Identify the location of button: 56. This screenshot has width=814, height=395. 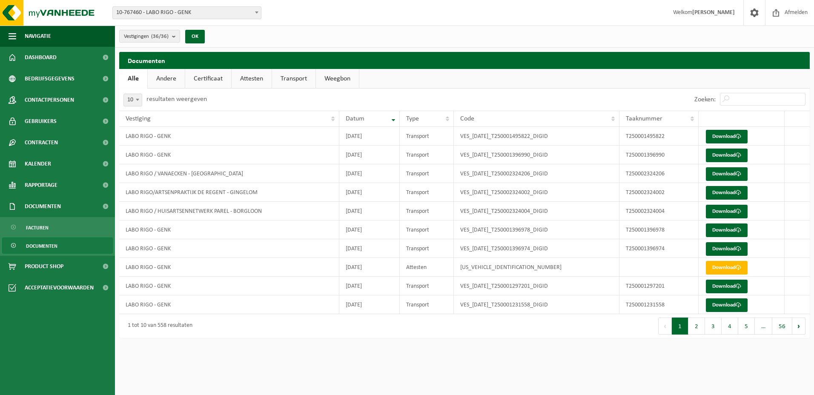
(782, 326).